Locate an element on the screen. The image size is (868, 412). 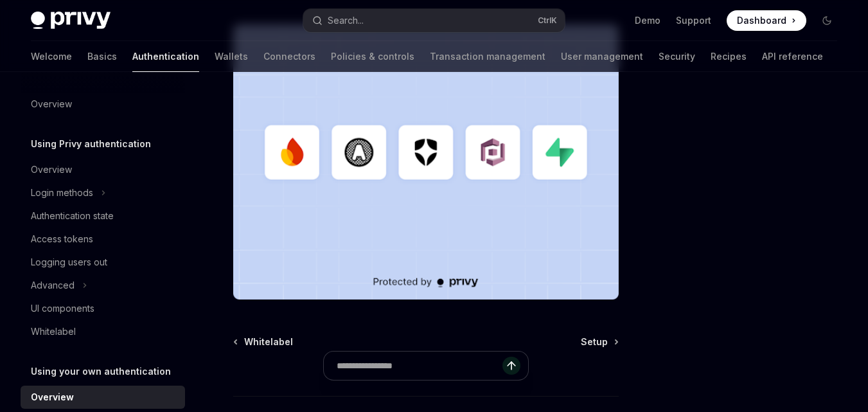
a: Authentication is located at coordinates (165, 56).